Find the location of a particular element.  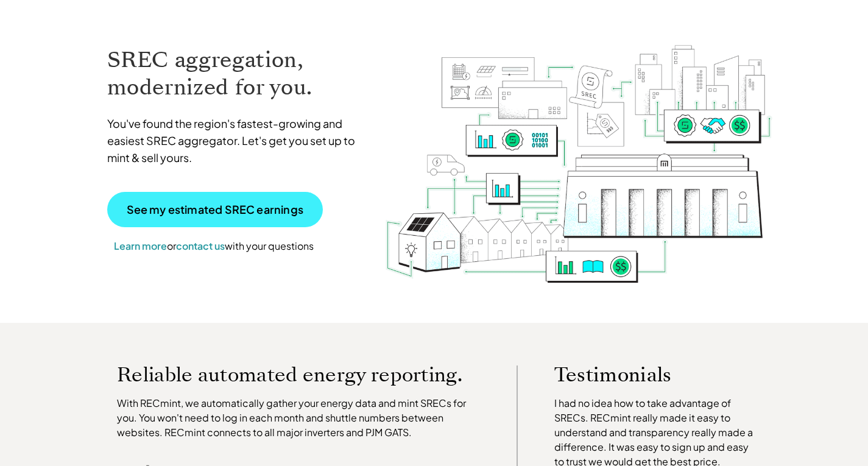

h1: SREC aggregation, modernized for you. is located at coordinates (237, 74).